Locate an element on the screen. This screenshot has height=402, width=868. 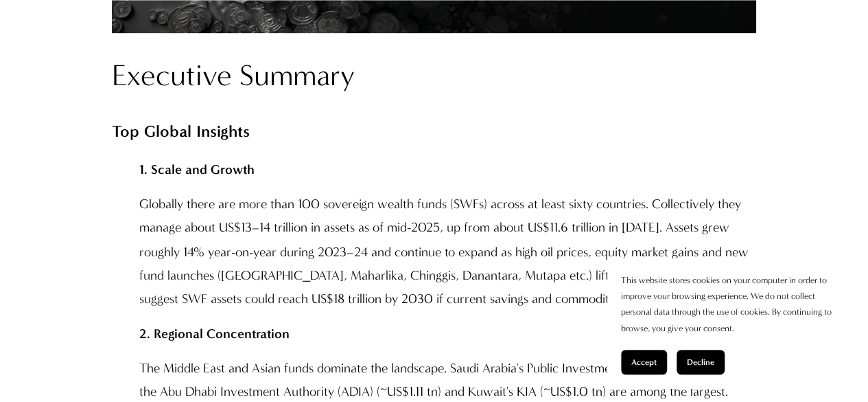
button: Decline is located at coordinates (700, 362).